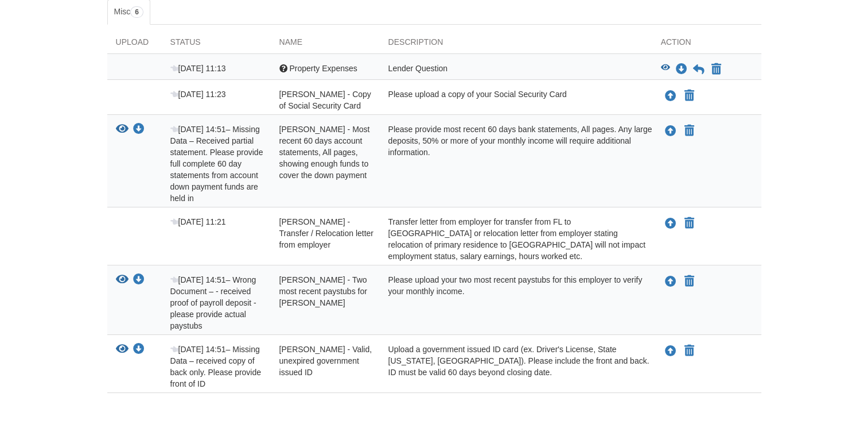 The height and width of the screenshot is (424, 868). What do you see at coordinates (516, 44) in the screenshot?
I see `div: Description` at bounding box center [516, 44].